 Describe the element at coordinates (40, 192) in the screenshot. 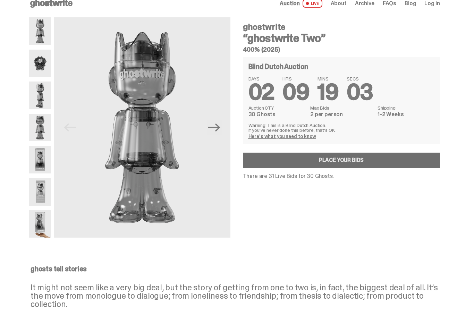

I see `img: ghostwrite_Two_17.png` at that location.